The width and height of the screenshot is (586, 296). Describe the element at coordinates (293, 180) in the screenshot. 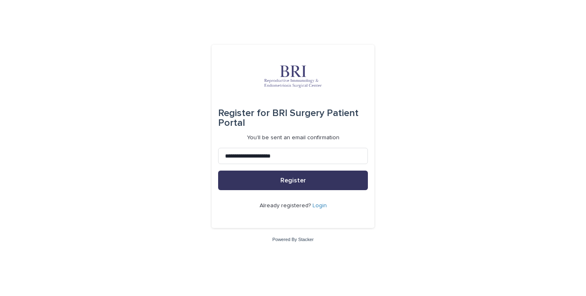

I see `button: Register` at that location.